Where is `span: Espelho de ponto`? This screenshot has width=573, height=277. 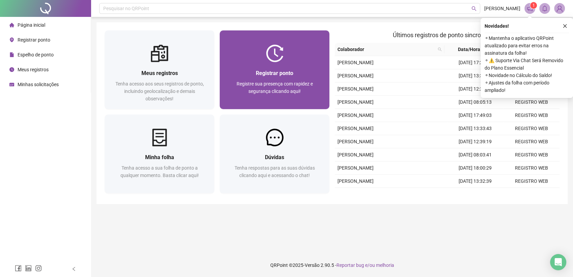
span: Espelho de ponto is located at coordinates (35, 55).